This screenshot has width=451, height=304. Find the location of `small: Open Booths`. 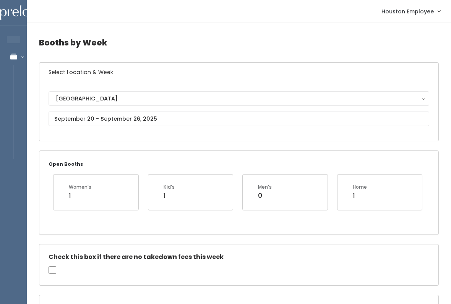

small: Open Booths is located at coordinates (66, 164).